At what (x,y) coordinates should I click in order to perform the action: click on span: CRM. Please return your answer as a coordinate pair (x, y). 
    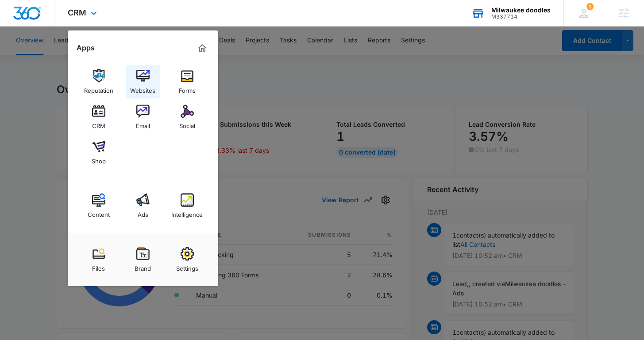
    Looking at the image, I should click on (77, 12).